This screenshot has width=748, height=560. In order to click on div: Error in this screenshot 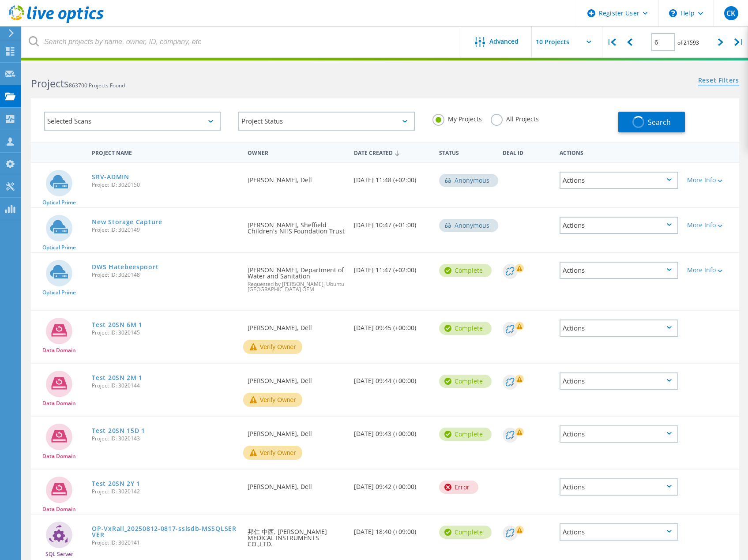, I will do `click(458, 487)`.